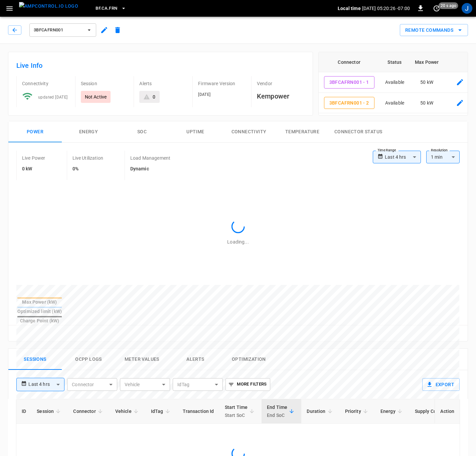 The height and width of the screenshot is (456, 476). Describe the element at coordinates (281, 83) in the screenshot. I see `p: Vendor` at that location.